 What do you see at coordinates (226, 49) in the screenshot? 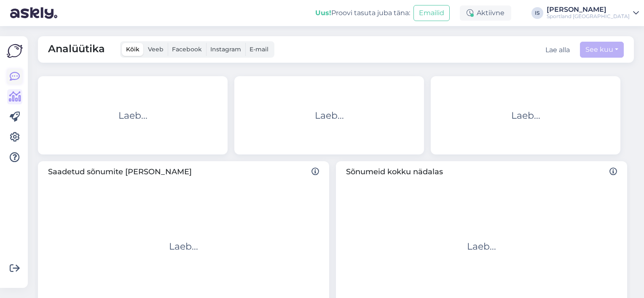
I see `span: Instagram` at bounding box center [226, 49].